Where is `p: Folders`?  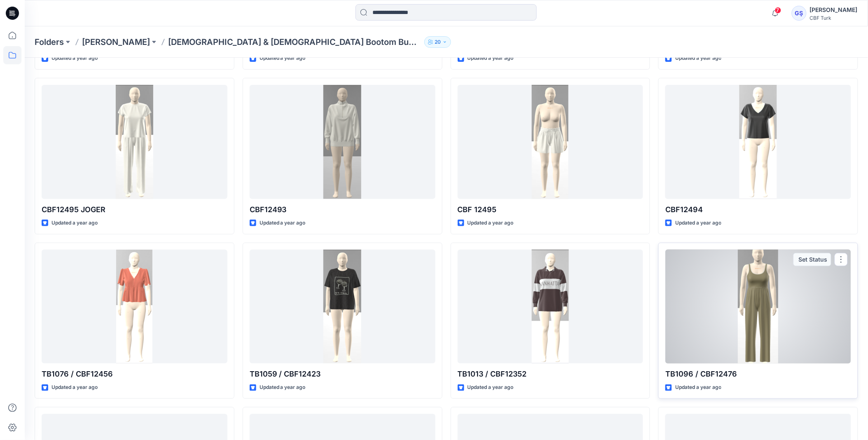 p: Folders is located at coordinates (49, 42).